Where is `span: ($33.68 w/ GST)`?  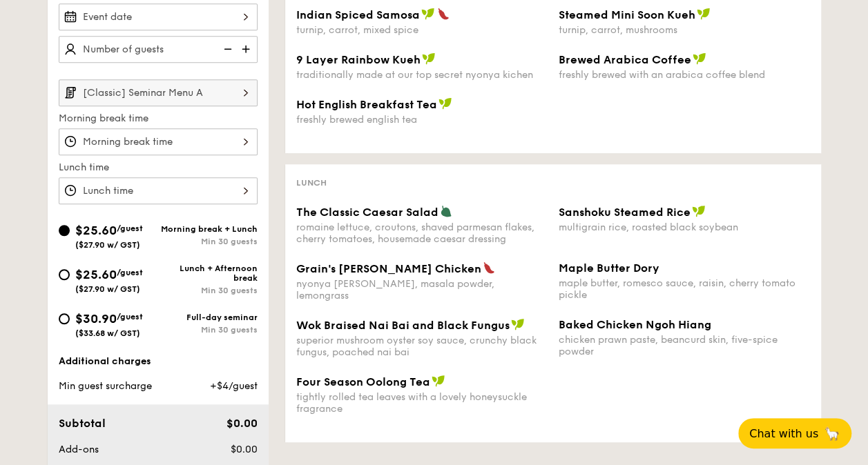
span: ($33.68 w/ GST) is located at coordinates (107, 333).